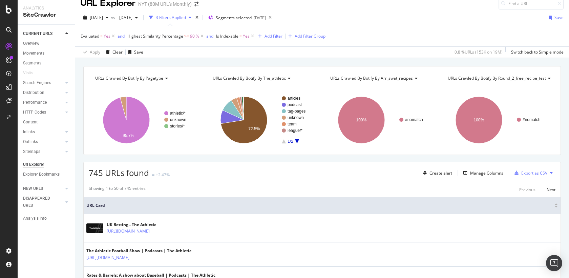 The height and width of the screenshot is (278, 569). What do you see at coordinates (41, 174) in the screenshot?
I see `div: Explorer Bookmarks` at bounding box center [41, 174].